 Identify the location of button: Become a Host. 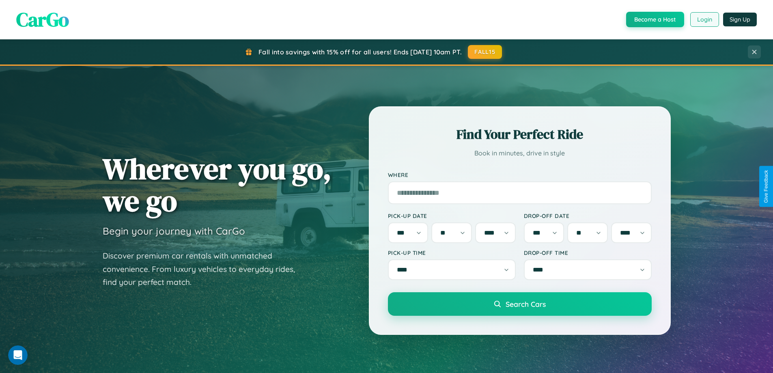
(655, 19).